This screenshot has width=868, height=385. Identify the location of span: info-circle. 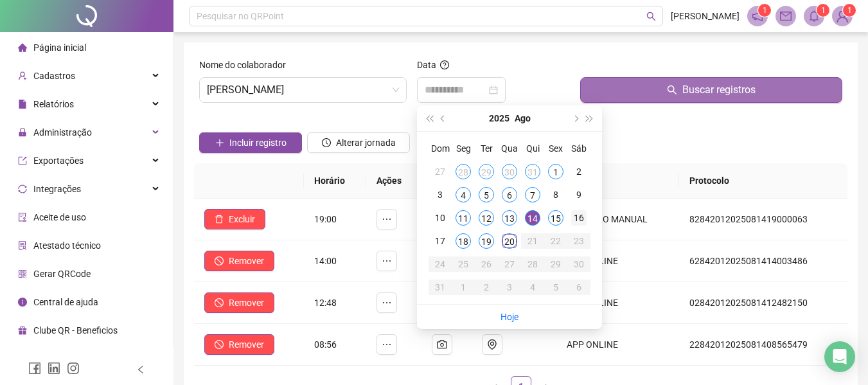
(22, 302).